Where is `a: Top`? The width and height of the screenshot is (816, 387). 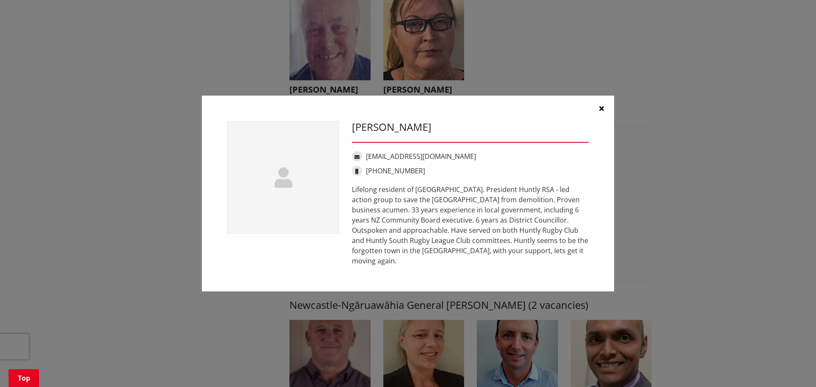 a: Top is located at coordinates (24, 378).